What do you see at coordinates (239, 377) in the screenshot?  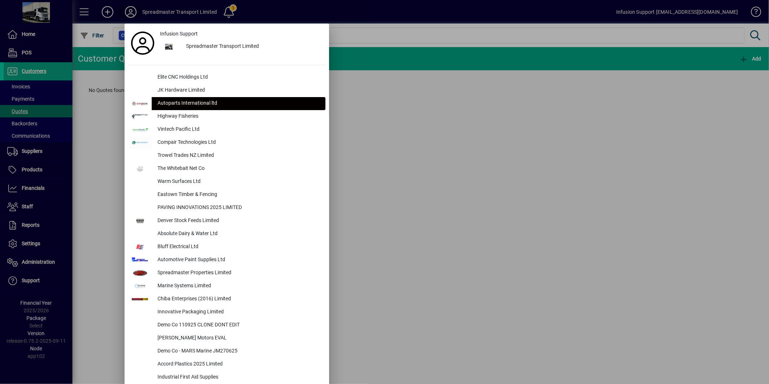 I see `div: Industrial First Aid Supplies` at bounding box center [239, 377].